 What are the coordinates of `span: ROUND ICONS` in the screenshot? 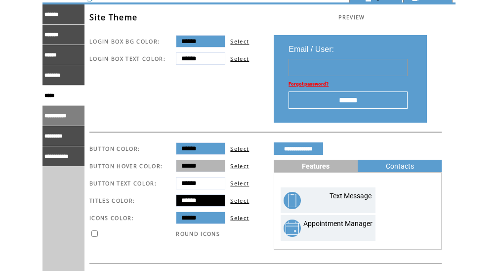 It's located at (198, 234).